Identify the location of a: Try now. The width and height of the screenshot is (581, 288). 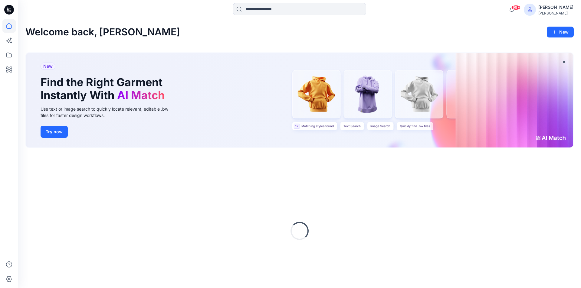
(54, 132).